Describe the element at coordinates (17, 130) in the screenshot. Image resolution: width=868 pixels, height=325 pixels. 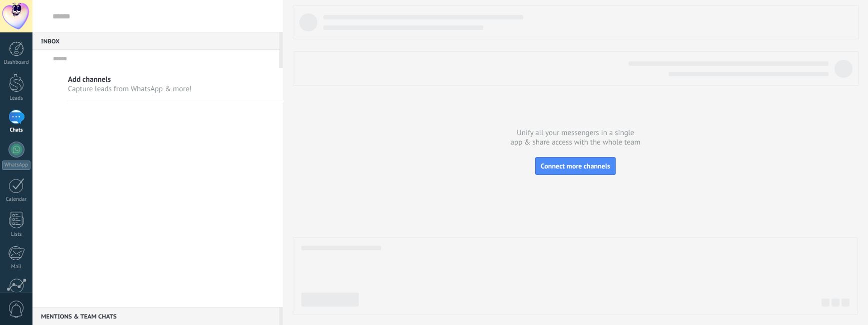
I see `div: Chats` at that location.